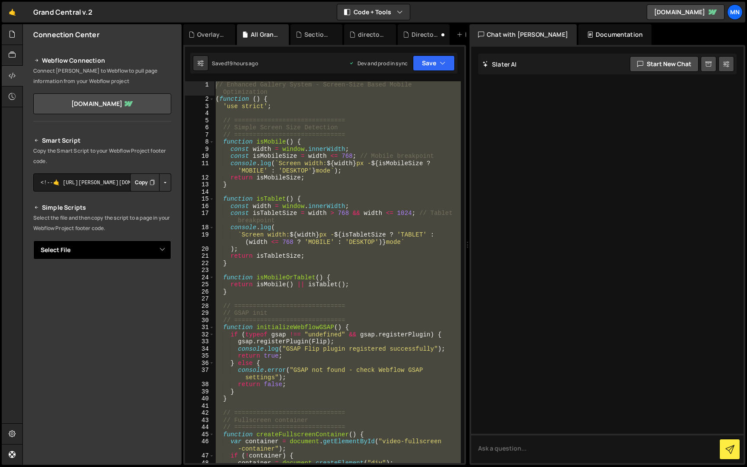 The height and width of the screenshot is (467, 747). Describe the element at coordinates (200, 142) in the screenshot. I see `div: 8` at that location.